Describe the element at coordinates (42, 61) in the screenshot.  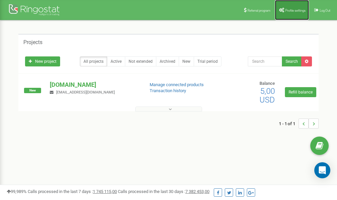
I see `a: New project` at that location.